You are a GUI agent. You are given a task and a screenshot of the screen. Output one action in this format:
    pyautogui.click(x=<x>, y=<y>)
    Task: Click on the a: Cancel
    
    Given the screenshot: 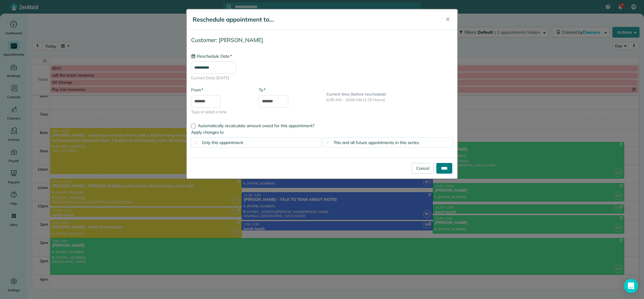 What is the action you would take?
    pyautogui.click(x=423, y=168)
    